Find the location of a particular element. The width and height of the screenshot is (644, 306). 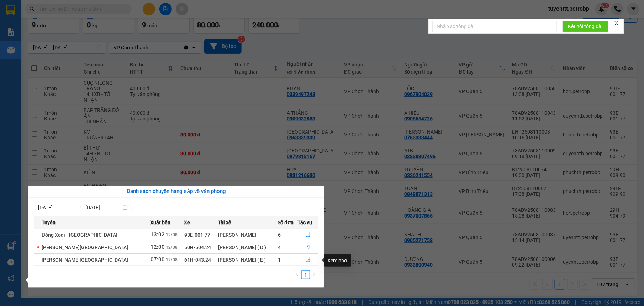

span: CC : is located at coordinates (60, 51).